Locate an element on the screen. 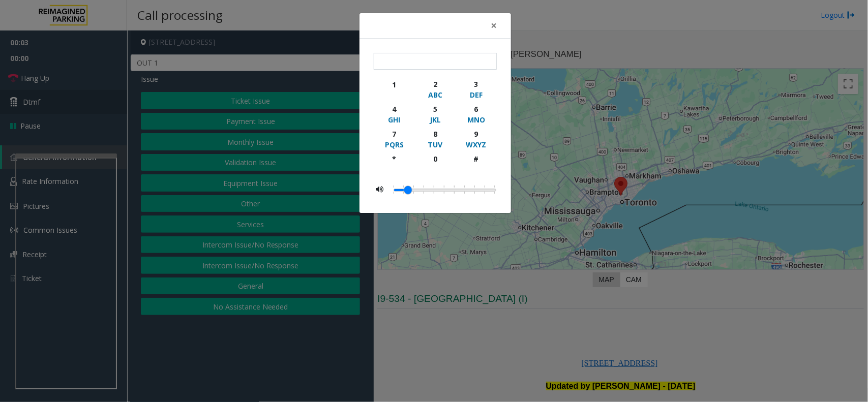 The height and width of the screenshot is (402, 868). div: JKL is located at coordinates (434, 120).